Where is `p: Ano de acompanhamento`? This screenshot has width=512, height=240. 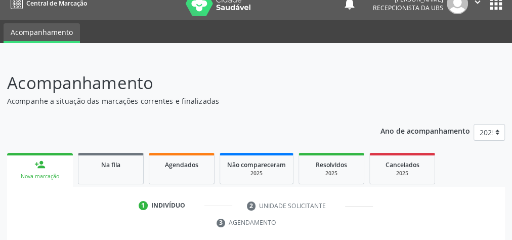
p: Ano de acompanhamento is located at coordinates (425, 130).